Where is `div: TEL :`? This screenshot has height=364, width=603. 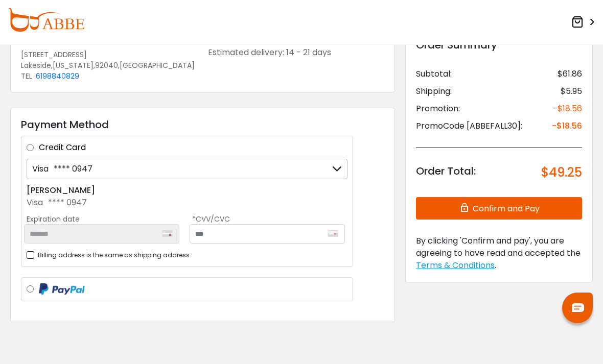 div: TEL : is located at coordinates (109, 76).